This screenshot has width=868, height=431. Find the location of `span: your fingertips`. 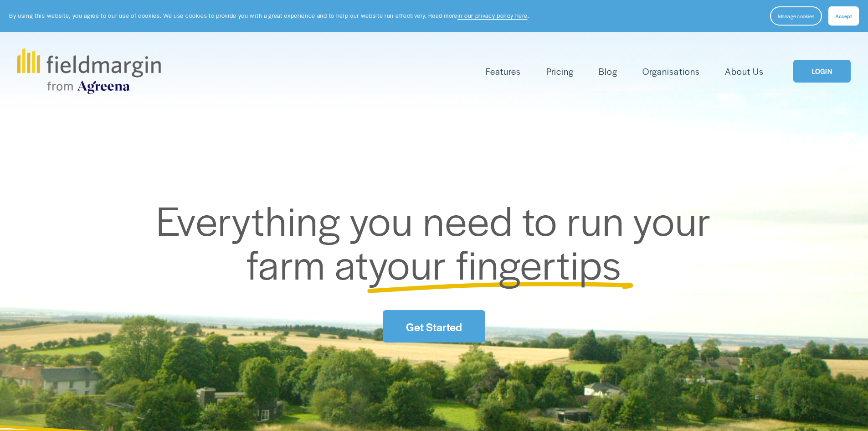

span: your fingertips is located at coordinates (495, 263).